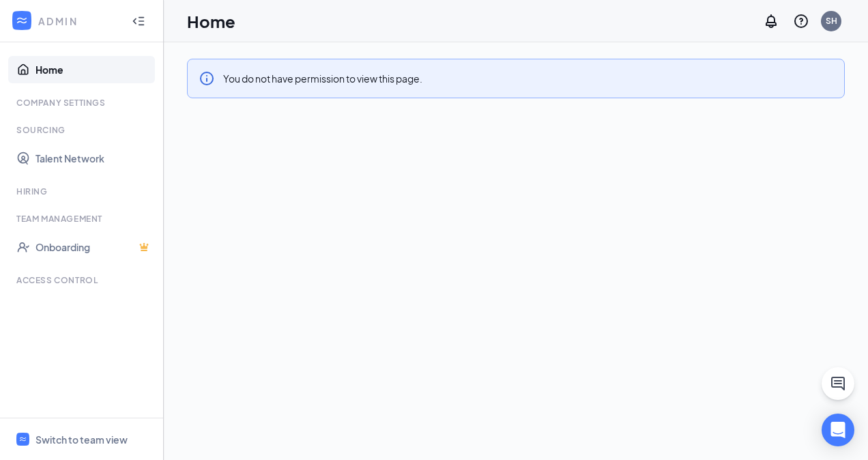 This screenshot has height=460, width=868. Describe the element at coordinates (83, 218) in the screenshot. I see `div: Team Management` at that location.